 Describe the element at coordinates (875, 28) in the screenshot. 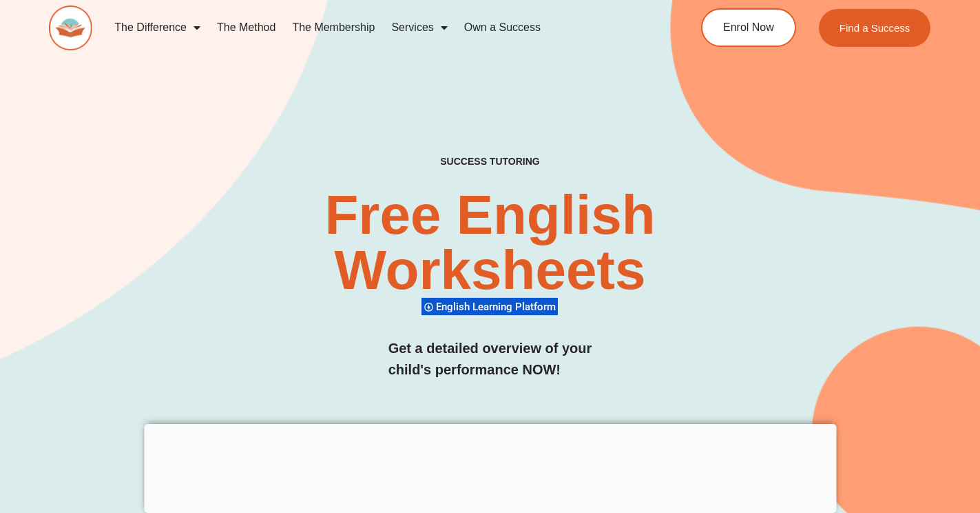

I see `span: Find a Success` at that location.